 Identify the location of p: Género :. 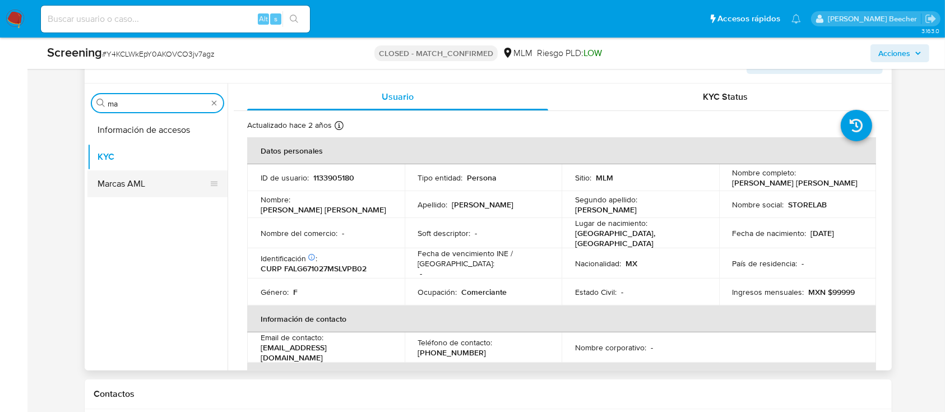
(275, 292).